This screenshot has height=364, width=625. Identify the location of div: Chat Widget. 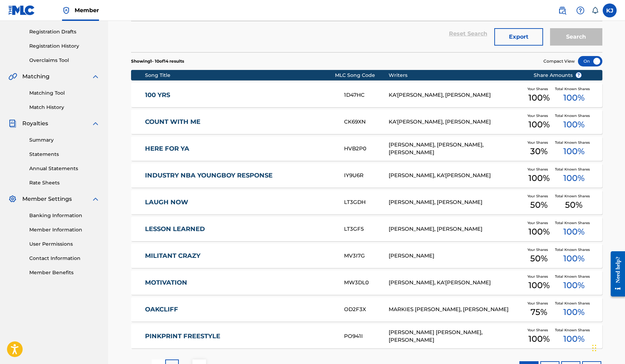
(608, 348).